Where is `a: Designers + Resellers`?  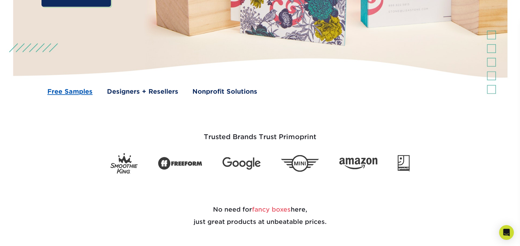 a: Designers + Resellers is located at coordinates (143, 92).